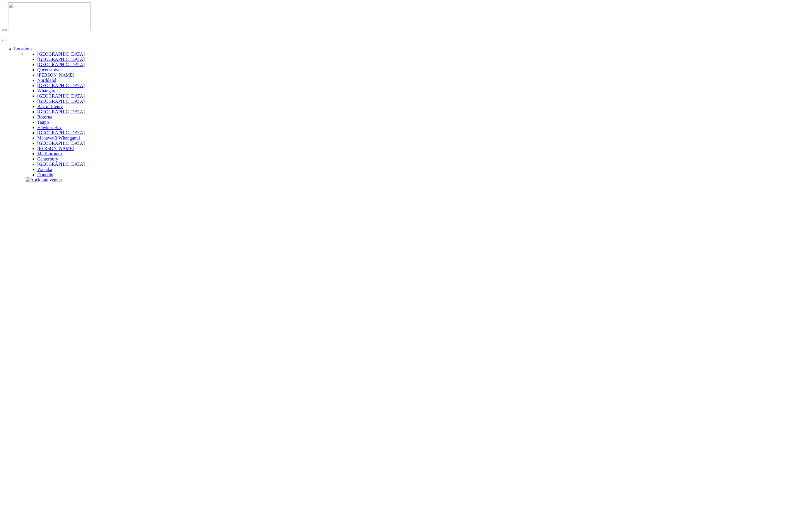  Describe the element at coordinates (45, 117) in the screenshot. I see `a: Rotorua` at that location.